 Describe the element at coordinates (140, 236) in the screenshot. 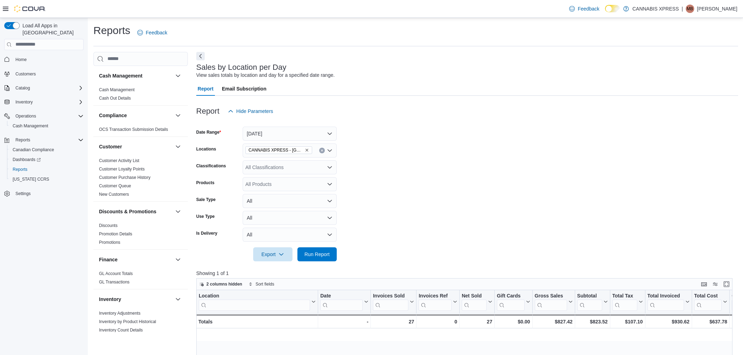

I see `div: Discounts & Promotions` at that location.